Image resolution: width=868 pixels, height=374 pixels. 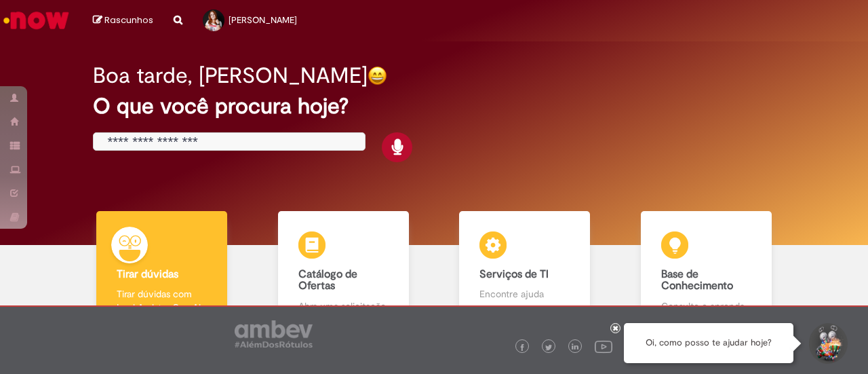 I want to click on img: happy-face.png, so click(x=377, y=75).